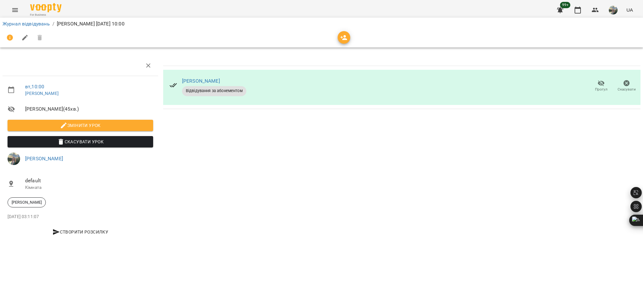  Describe the element at coordinates (214, 91) in the screenshot. I see `span: Відвідування за абонементом` at that location.